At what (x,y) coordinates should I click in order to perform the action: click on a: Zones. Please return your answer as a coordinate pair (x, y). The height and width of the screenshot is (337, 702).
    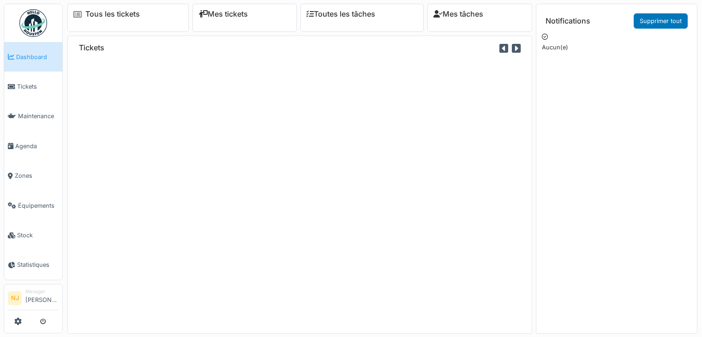
    Looking at the image, I should click on (33, 176).